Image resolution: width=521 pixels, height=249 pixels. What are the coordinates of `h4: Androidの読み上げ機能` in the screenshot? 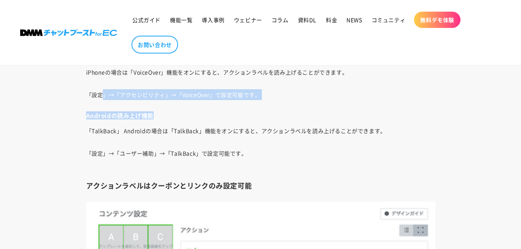 It's located at (261, 116).